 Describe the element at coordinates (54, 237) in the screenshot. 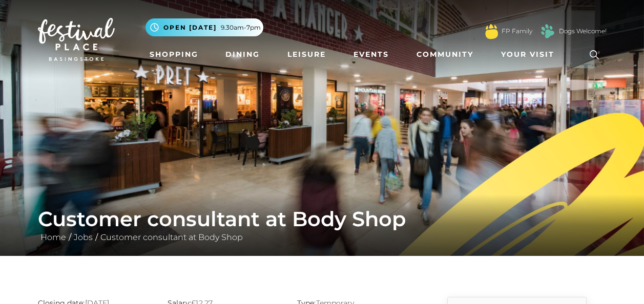

I see `a: Home` at that location.